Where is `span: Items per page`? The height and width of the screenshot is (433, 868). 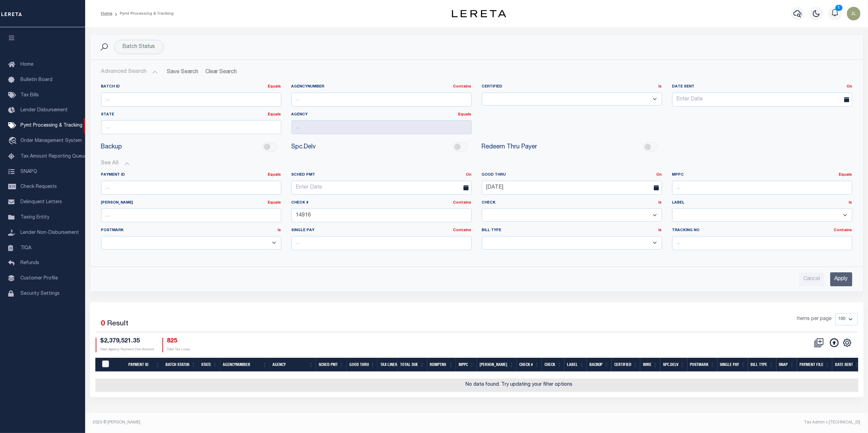 span: Items per page is located at coordinates (814, 319).